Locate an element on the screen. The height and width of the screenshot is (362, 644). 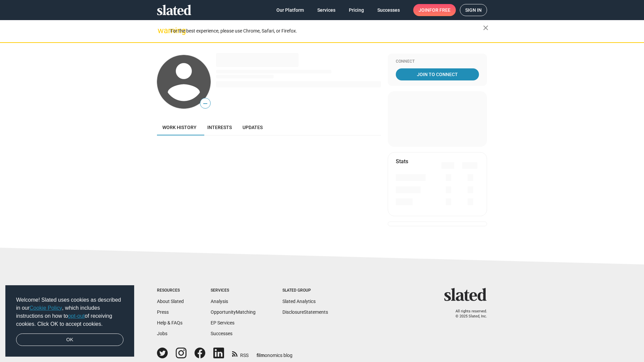
span: Pricing is located at coordinates (356, 10).